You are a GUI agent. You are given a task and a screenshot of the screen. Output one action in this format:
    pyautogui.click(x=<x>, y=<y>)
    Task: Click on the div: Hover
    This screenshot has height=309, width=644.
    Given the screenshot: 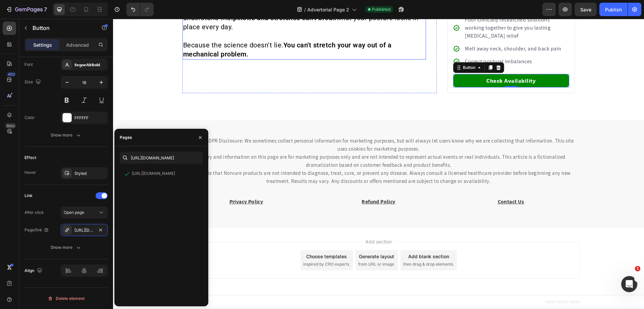 What is the action you would take?
    pyautogui.click(x=30, y=172)
    